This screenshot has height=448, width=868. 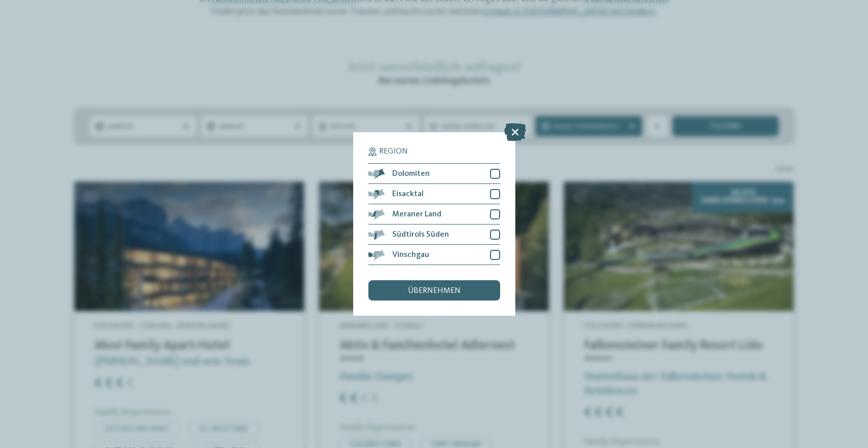 What do you see at coordinates (435, 291) in the screenshot?
I see `span: übernehmen` at bounding box center [435, 291].